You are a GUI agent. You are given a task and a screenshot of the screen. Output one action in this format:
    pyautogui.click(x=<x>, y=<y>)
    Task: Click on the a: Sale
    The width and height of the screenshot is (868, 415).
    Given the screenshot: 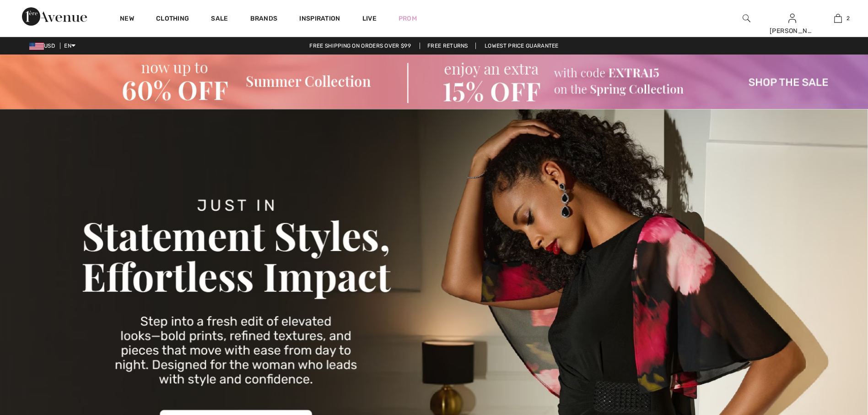 What is the action you would take?
    pyautogui.click(x=219, y=19)
    